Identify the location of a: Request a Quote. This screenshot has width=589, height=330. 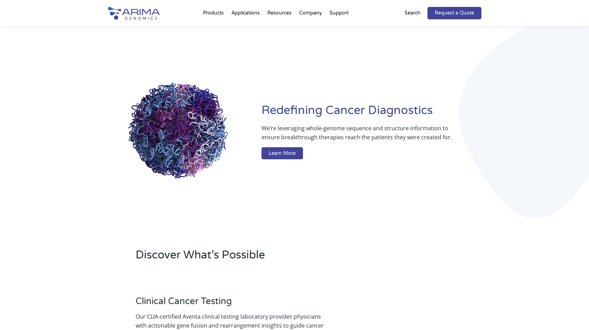
(455, 13).